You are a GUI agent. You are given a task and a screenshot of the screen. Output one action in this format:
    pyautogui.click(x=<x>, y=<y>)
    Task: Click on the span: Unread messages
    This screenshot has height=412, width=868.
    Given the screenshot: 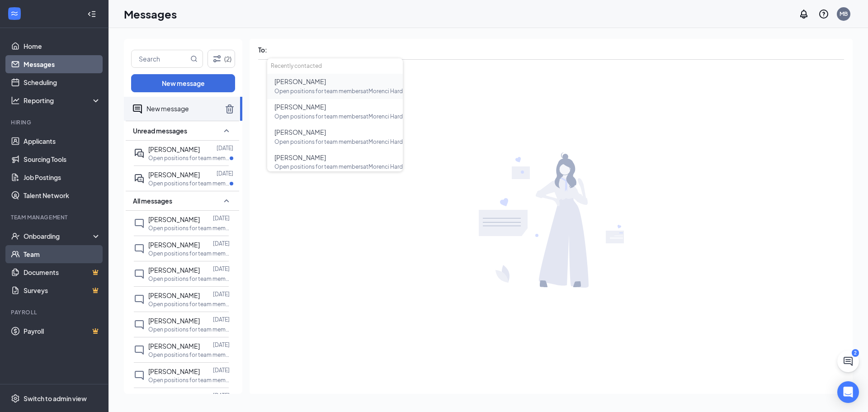 What is the action you would take?
    pyautogui.click(x=160, y=131)
    